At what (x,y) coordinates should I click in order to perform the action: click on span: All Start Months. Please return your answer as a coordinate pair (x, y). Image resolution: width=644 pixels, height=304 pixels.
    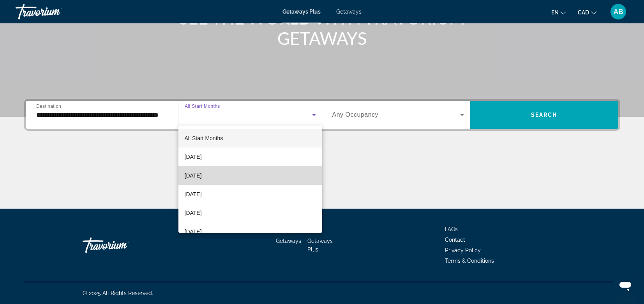
    Looking at the image, I should click on (204, 138).